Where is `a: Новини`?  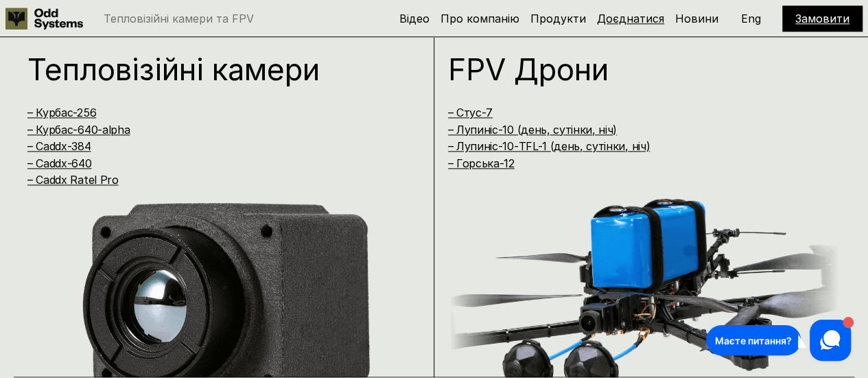 a: Новини is located at coordinates (696, 18).